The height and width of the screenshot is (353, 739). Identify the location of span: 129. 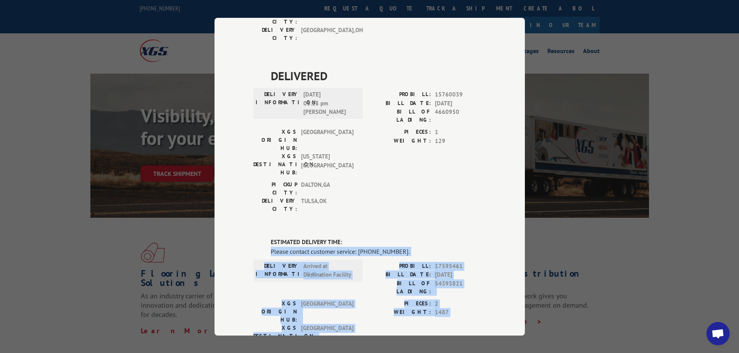
(460, 141).